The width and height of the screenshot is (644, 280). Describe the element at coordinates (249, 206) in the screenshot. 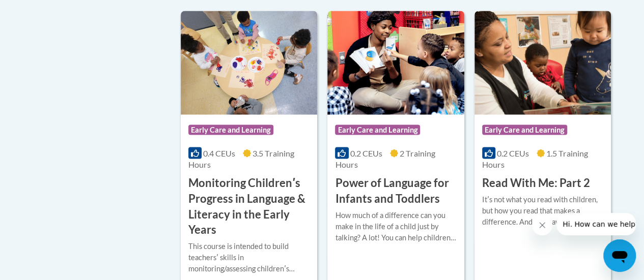

I see `h3: Monitoring Childrenʹs Progress in Language & Literacy in the Early Years` at that location.